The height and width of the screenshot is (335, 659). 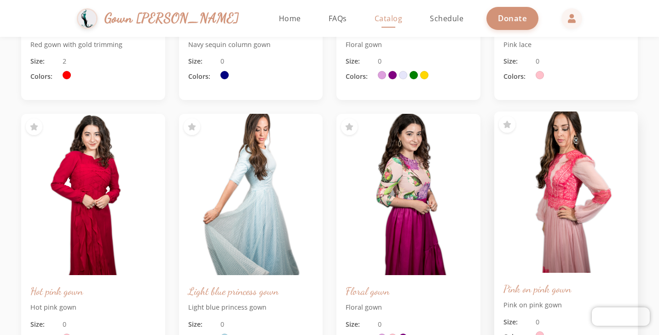 I want to click on span: Home, so click(x=290, y=18).